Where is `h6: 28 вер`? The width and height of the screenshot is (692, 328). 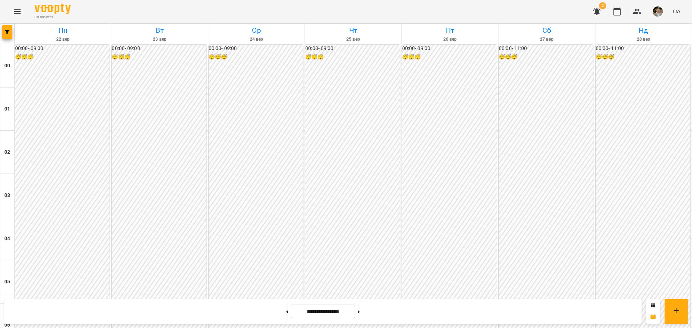 h6: 28 вер is located at coordinates (643, 39).